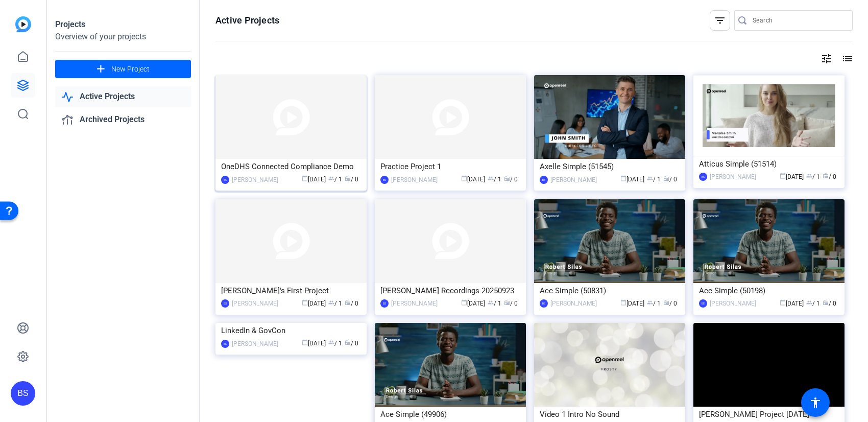 The width and height of the screenshot is (868, 422). What do you see at coordinates (123, 37) in the screenshot?
I see `div: Overview of your projects` at bounding box center [123, 37].